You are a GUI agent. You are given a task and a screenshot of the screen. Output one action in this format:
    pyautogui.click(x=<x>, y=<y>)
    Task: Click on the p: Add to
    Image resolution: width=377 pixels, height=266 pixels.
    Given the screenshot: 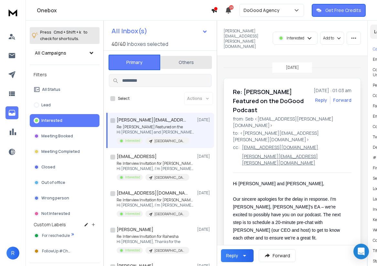 What is the action you would take?
    pyautogui.click(x=328, y=38)
    